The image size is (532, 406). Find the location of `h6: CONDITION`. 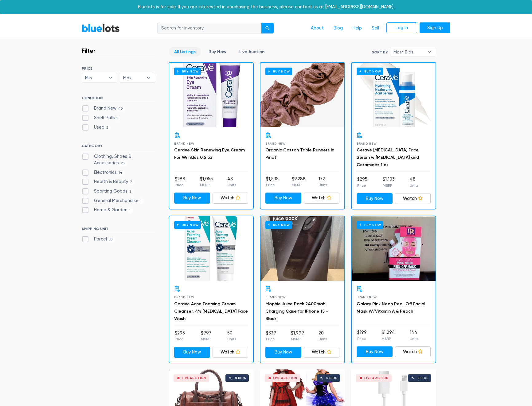

h6: CONDITION is located at coordinates (119, 99).